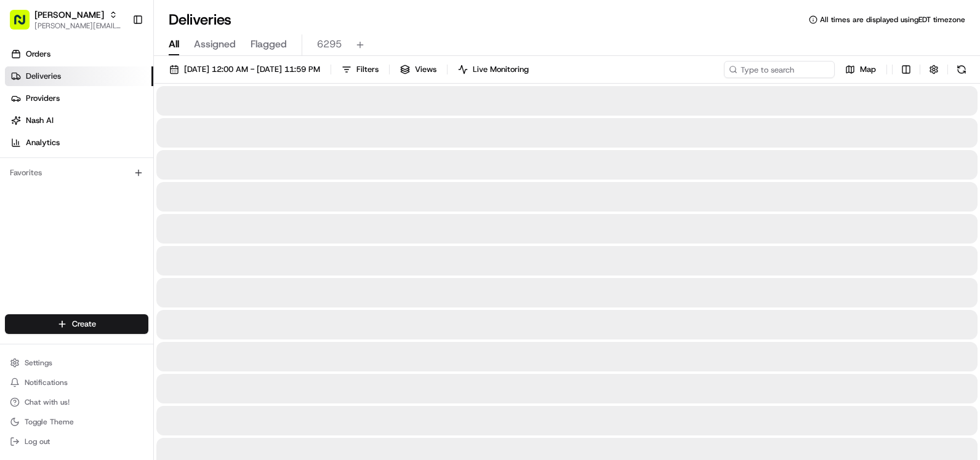 The height and width of the screenshot is (460, 980). What do you see at coordinates (173, 44) in the screenshot?
I see `span: All` at bounding box center [173, 44].